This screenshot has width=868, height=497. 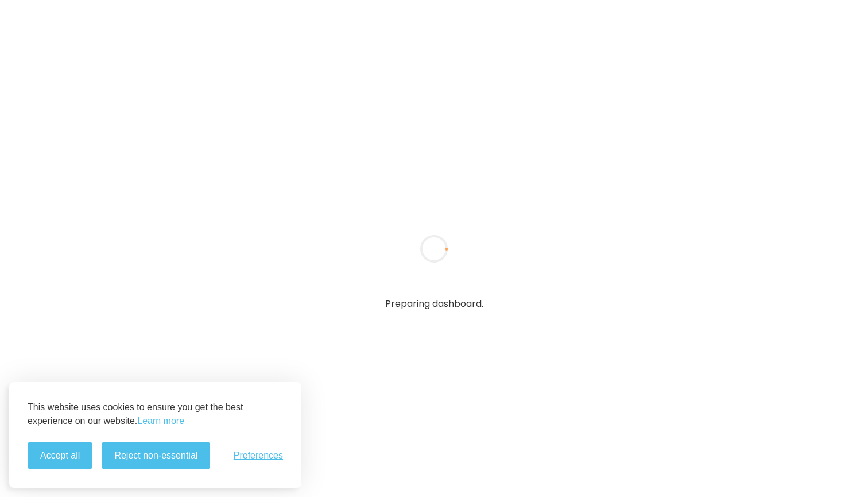 What do you see at coordinates (155, 414) in the screenshot?
I see `p: This website uses cookies to ensure you get the best experience on our website.` at bounding box center [155, 414].